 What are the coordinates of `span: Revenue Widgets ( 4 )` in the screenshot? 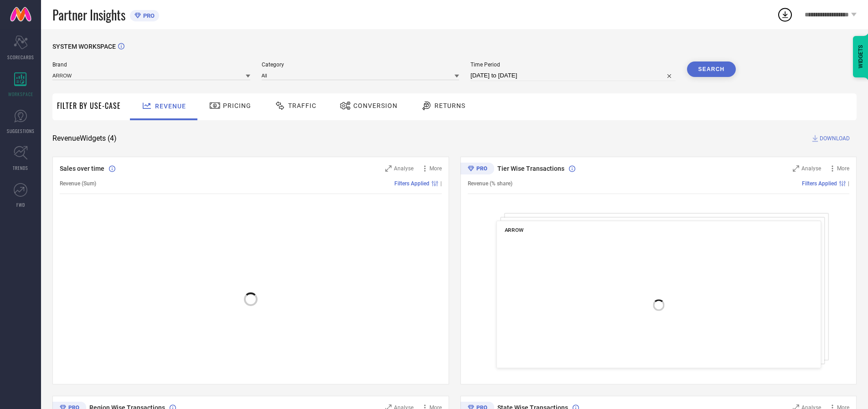 It's located at (84, 138).